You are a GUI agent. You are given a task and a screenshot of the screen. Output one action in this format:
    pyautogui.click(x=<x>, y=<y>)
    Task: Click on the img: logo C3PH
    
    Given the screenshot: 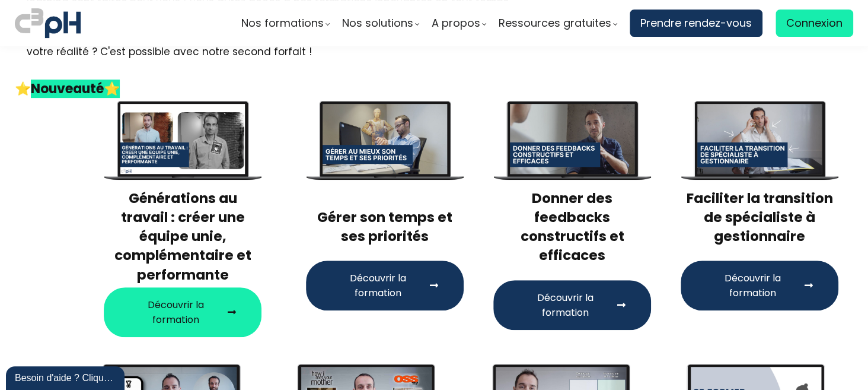 What is the action you would take?
    pyautogui.click(x=48, y=23)
    